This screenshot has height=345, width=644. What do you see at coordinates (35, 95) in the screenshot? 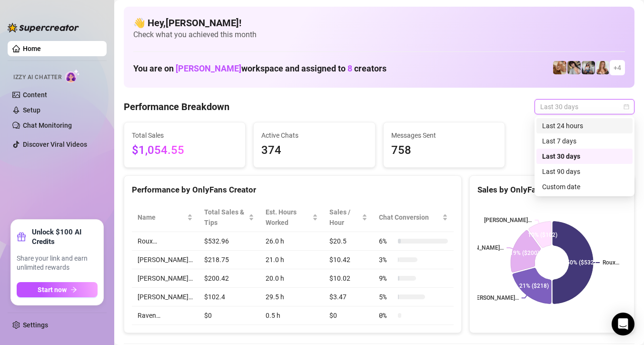
I see `a: Content` at bounding box center [35, 95].